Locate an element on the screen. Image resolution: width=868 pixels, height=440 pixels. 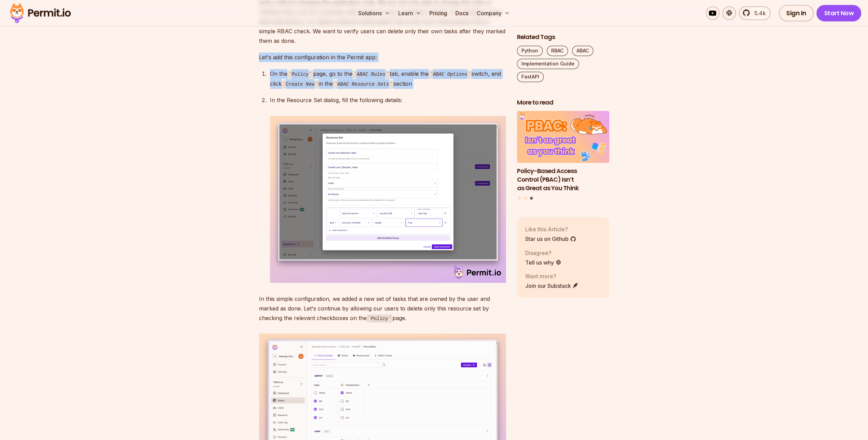
img: Resource Set Config.png is located at coordinates (388, 199).